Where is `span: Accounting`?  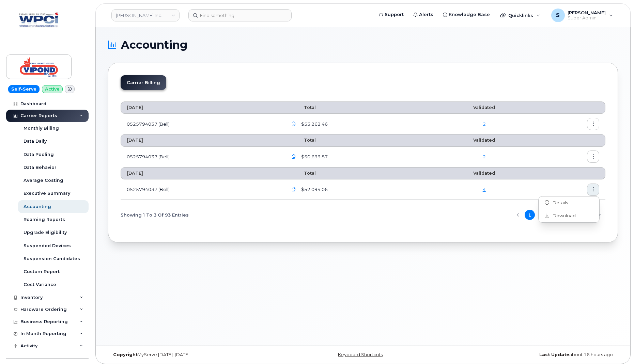 span: Accounting is located at coordinates (154, 45).